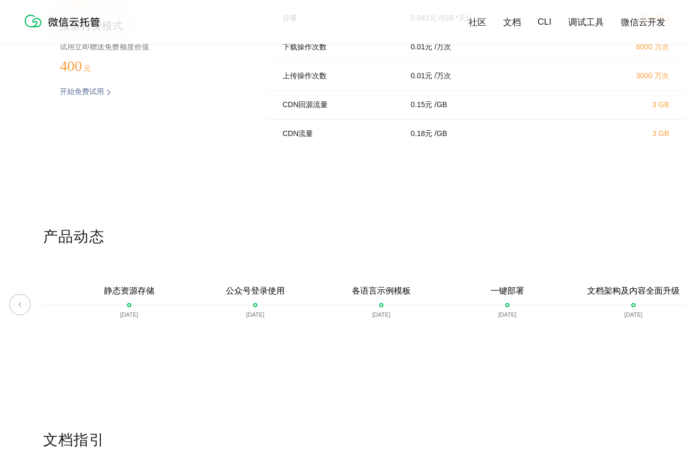 This screenshot has width=688, height=449. What do you see at coordinates (421, 105) in the screenshot?
I see `p: 0.15 元` at bounding box center [421, 105].